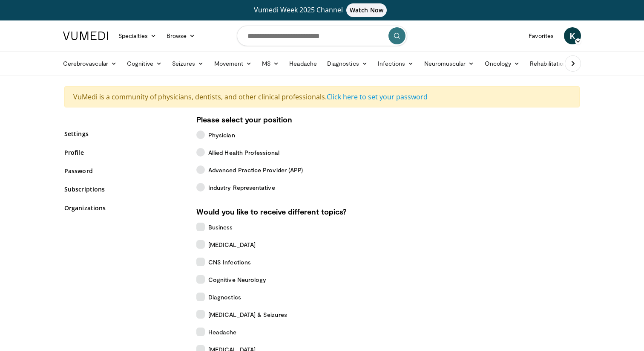 This screenshot has height=351, width=644. What do you see at coordinates (124, 208) in the screenshot?
I see `a: Organizations` at bounding box center [124, 208].